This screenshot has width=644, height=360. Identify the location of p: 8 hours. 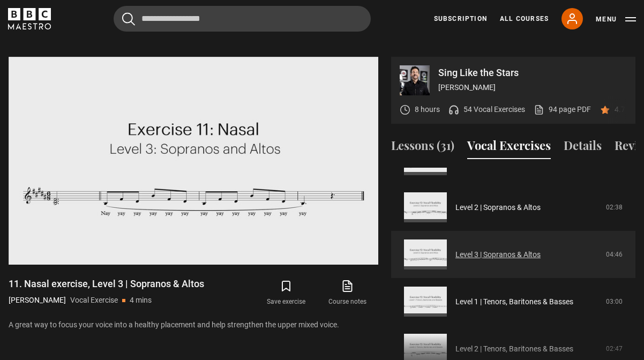
(427, 109).